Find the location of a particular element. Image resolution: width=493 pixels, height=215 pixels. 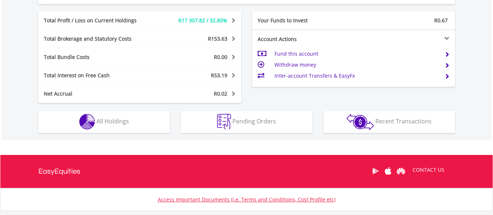

a: Access Important Documents (i.e. Terms and Conditions, Cost Profile etc) is located at coordinates (247, 199).